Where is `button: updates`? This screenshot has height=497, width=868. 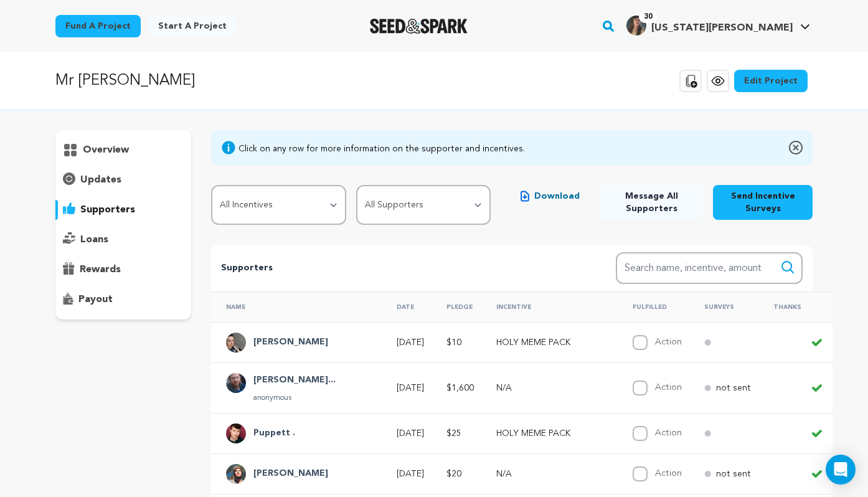
button: updates is located at coordinates (123, 180).